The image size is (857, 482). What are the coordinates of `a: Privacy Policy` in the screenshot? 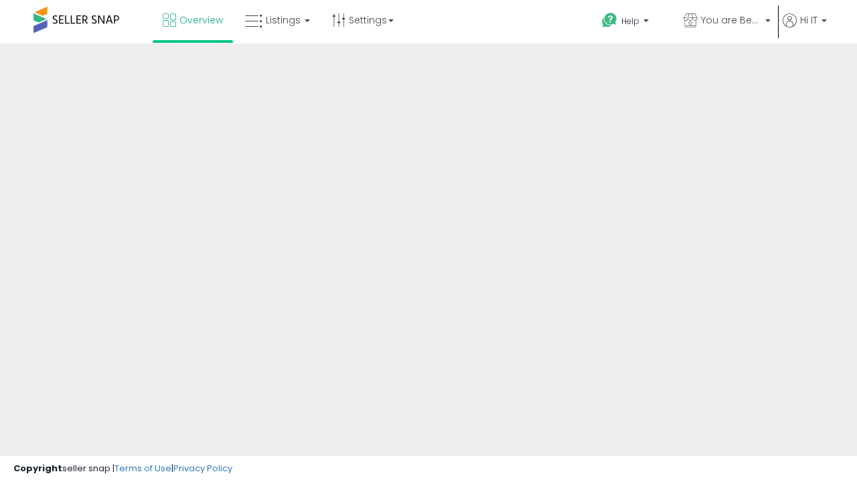 It's located at (203, 468).